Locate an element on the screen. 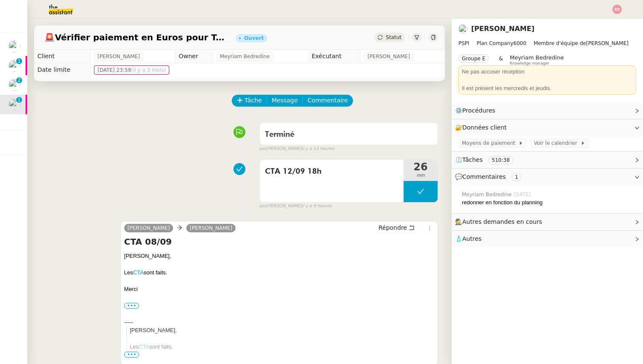 This screenshot has width=643, height=364. span: 6000 is located at coordinates (520, 44).